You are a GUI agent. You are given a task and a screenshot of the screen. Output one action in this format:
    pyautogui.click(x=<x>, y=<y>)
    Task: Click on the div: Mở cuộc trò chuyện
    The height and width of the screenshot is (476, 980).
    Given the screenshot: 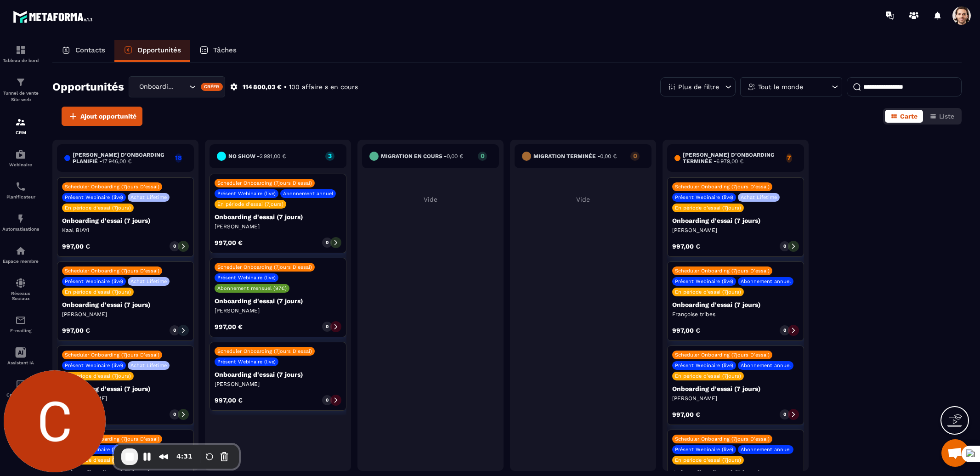 What is the action you would take?
    pyautogui.click(x=955, y=453)
    